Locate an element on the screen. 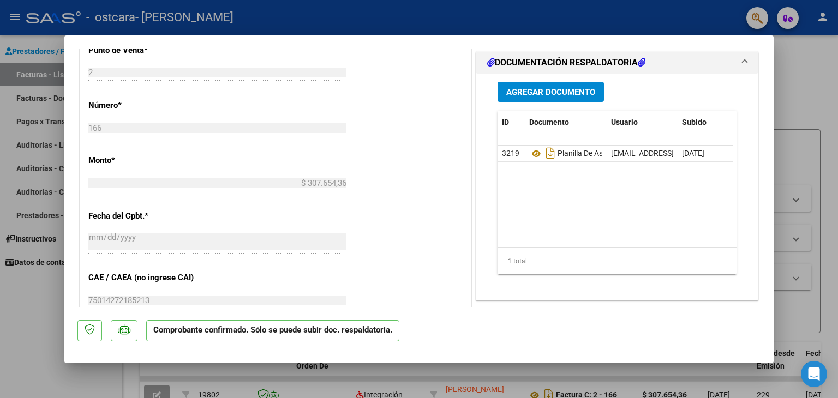 This screenshot has width=838, height=398. p: Comprobante confirmado. Sólo se puede subir doc. respaldatoria. is located at coordinates (273, 331).